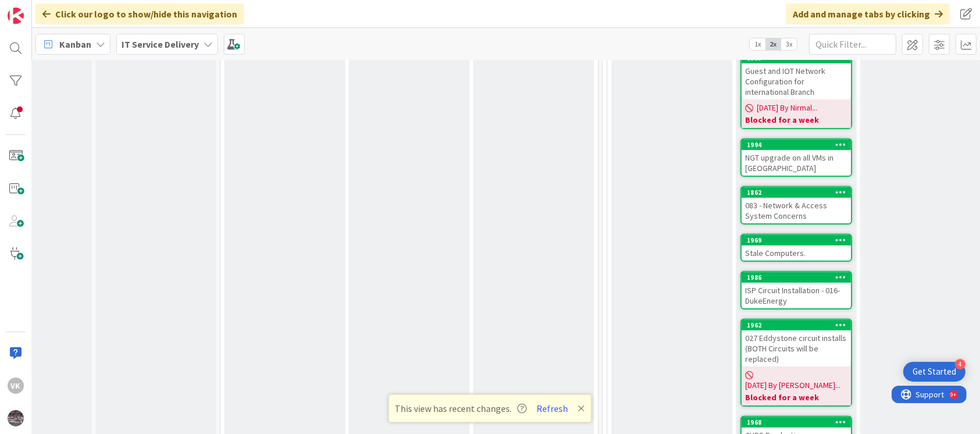 Image resolution: width=980 pixels, height=434 pixels. What do you see at coordinates (160, 44) in the screenshot?
I see `b: IT Service Delivery` at bounding box center [160, 44].